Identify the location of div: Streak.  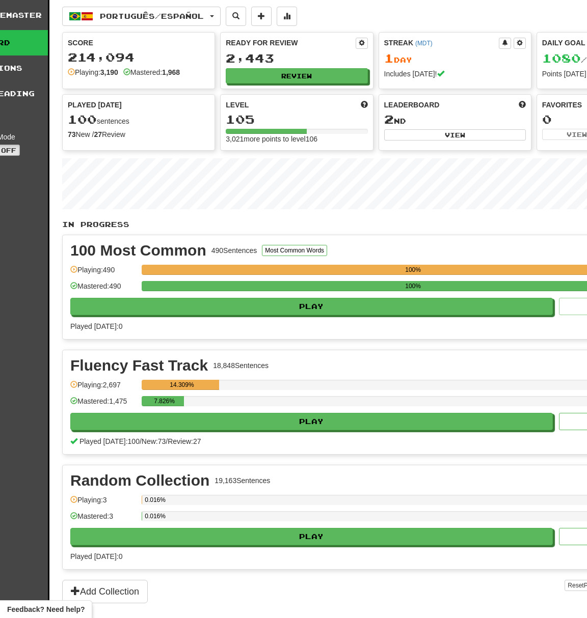
(441, 43).